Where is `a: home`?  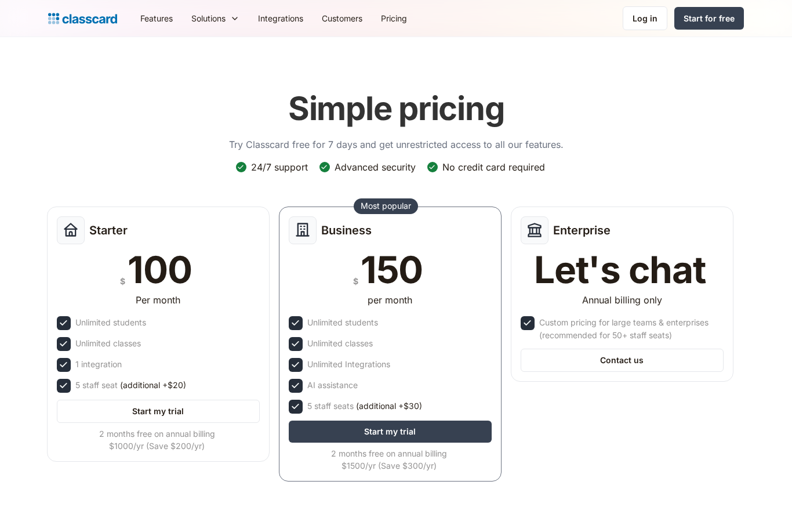 a: home is located at coordinates (83, 18).